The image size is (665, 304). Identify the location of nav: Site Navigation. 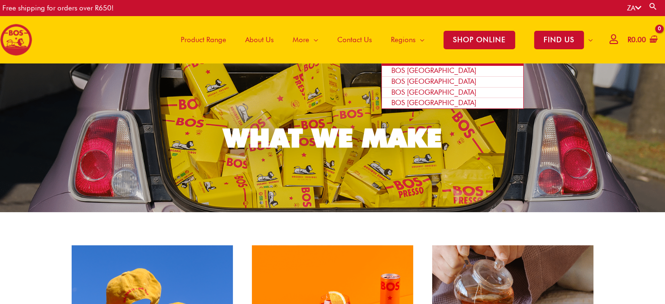
(383, 40).